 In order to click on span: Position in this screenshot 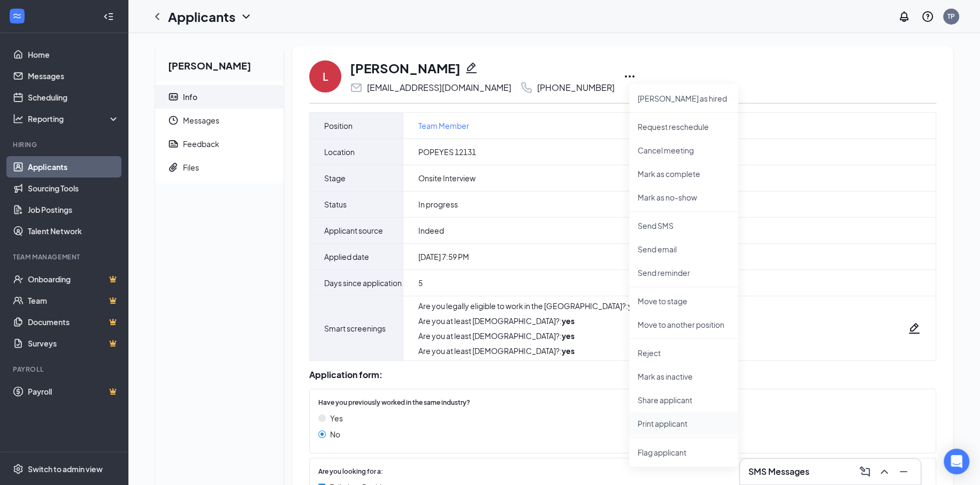, I will do `click(338, 126)`.